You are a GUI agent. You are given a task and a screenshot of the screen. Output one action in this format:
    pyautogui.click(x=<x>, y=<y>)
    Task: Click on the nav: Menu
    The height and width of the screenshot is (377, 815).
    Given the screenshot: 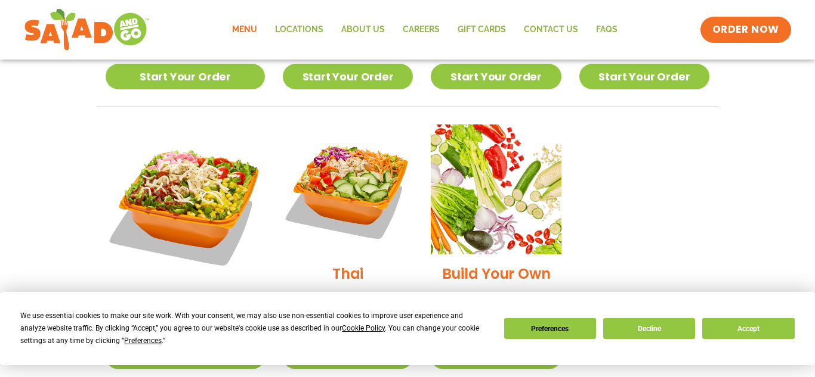 What is the action you would take?
    pyautogui.click(x=425, y=30)
    